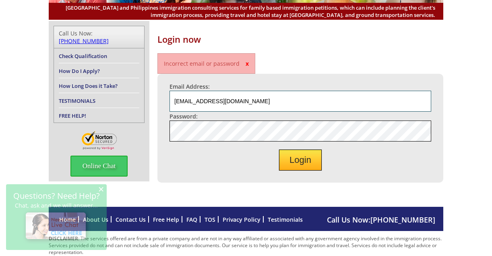 The width and height of the screenshot is (492, 256). I want to click on h1: Login now, so click(301, 39).